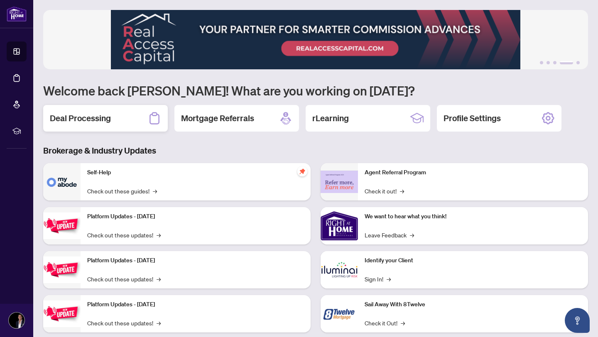 The image size is (598, 337). I want to click on img: Self-Help, so click(62, 182).